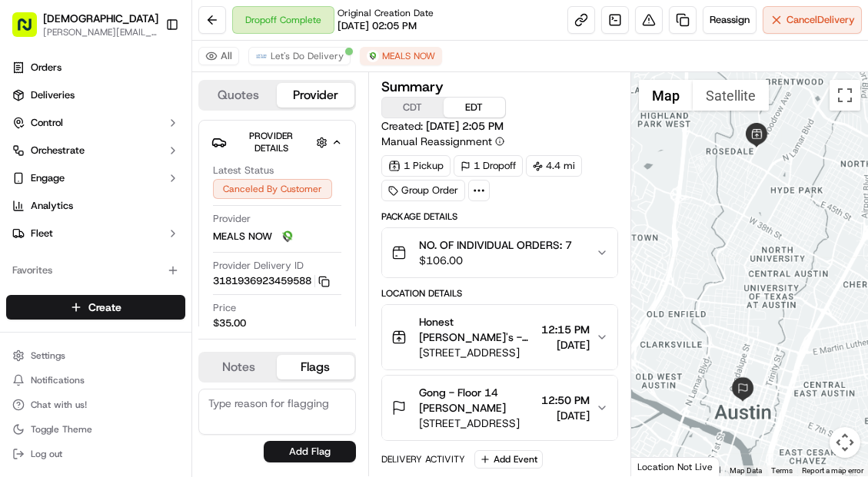 This screenshot has width=868, height=477. I want to click on button: Engage, so click(95, 179).